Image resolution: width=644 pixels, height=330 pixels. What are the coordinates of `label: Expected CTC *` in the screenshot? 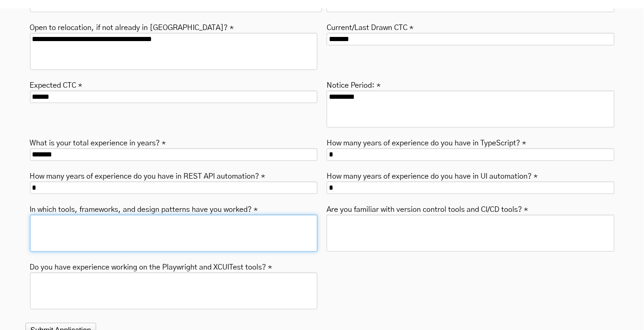 It's located at (57, 85).